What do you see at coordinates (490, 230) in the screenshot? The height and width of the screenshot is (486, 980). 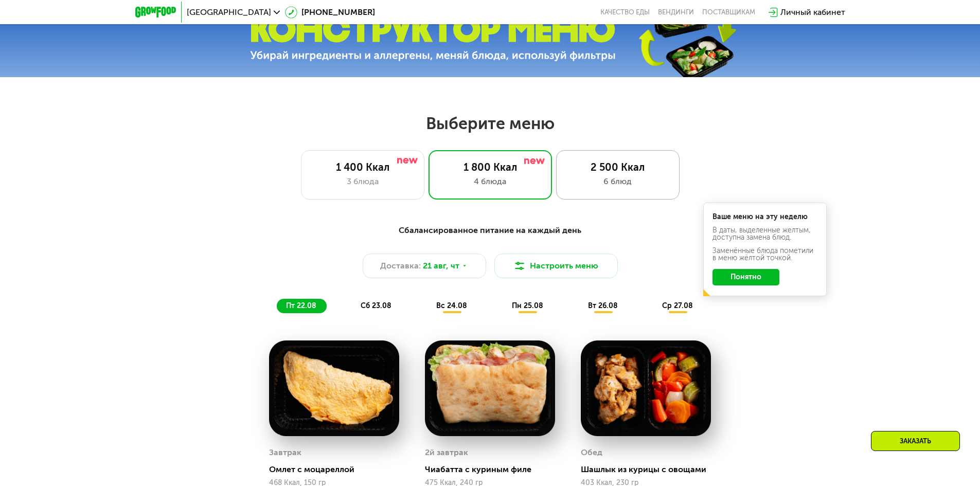 I see `div: Сбалансированное питание на каждый день` at bounding box center [490, 230].